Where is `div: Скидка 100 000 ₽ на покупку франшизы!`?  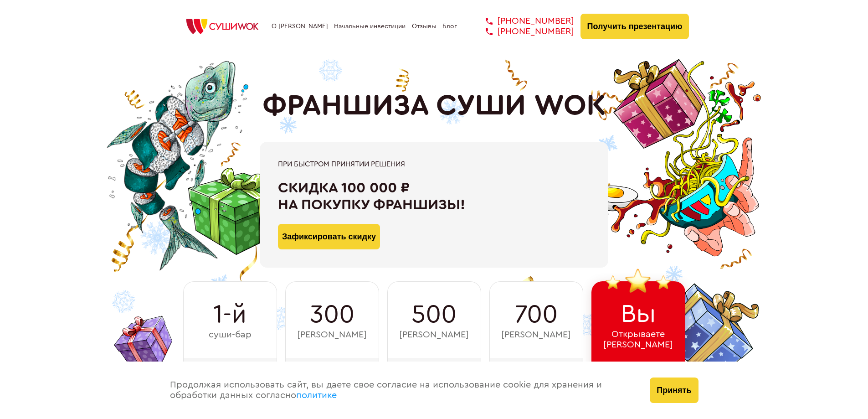 div: Скидка 100 000 ₽ на покупку франшизы! is located at coordinates (434, 196).